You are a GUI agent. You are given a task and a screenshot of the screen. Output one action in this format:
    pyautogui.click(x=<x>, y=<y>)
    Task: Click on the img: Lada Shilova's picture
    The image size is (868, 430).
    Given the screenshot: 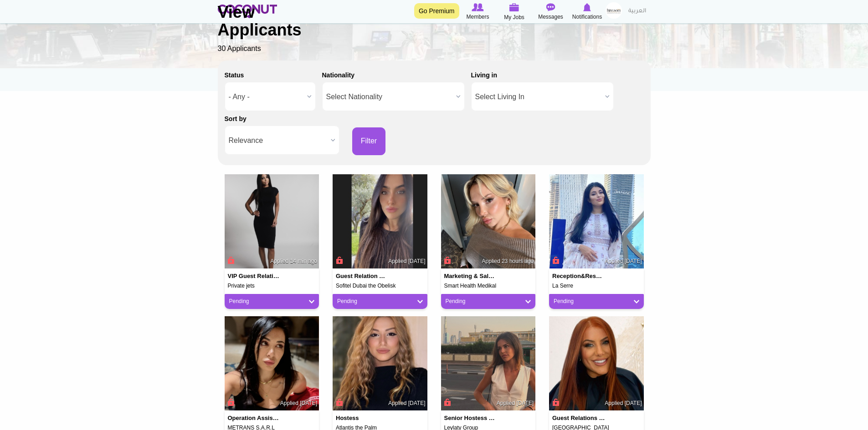 What is the action you would take?
    pyautogui.click(x=489, y=364)
    